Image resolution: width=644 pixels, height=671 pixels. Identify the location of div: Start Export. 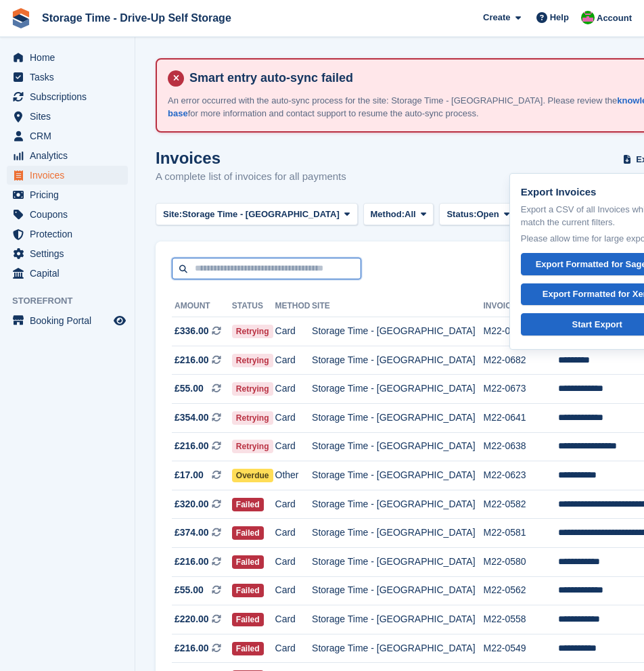
(597, 325).